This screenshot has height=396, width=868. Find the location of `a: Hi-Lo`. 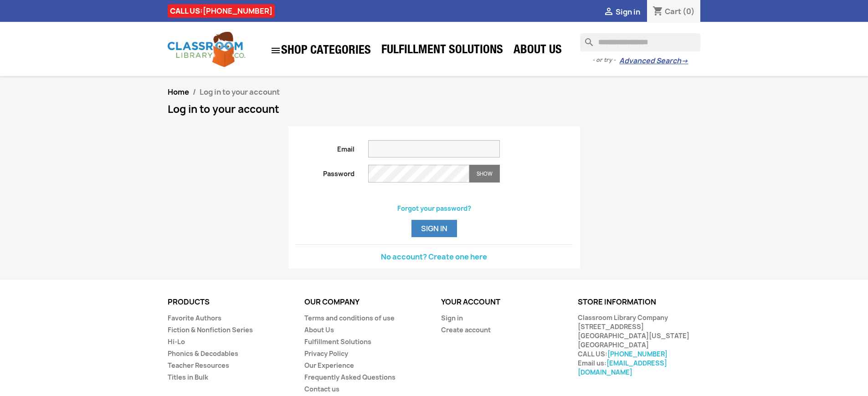

a: Hi-Lo is located at coordinates (177, 342).